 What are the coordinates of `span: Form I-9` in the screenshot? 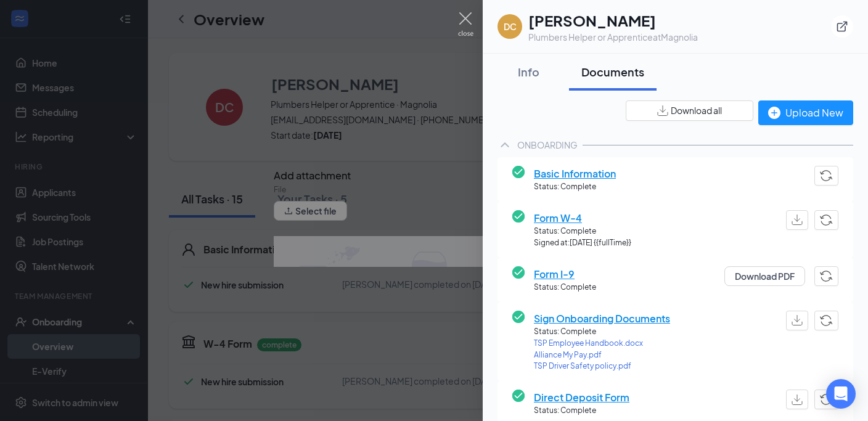 It's located at (565, 274).